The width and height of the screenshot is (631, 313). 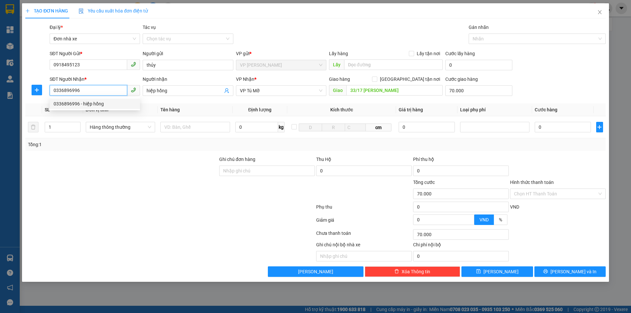 What do you see at coordinates (545, 272) in the screenshot?
I see `span: printer` at bounding box center [545, 272].